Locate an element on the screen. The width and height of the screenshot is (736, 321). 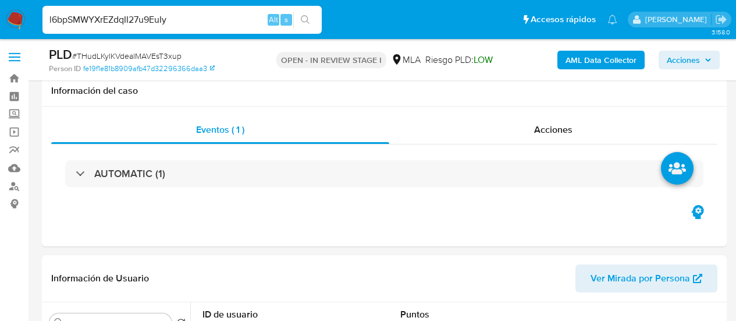
h1: Información de Usuario is located at coordinates (100, 278).